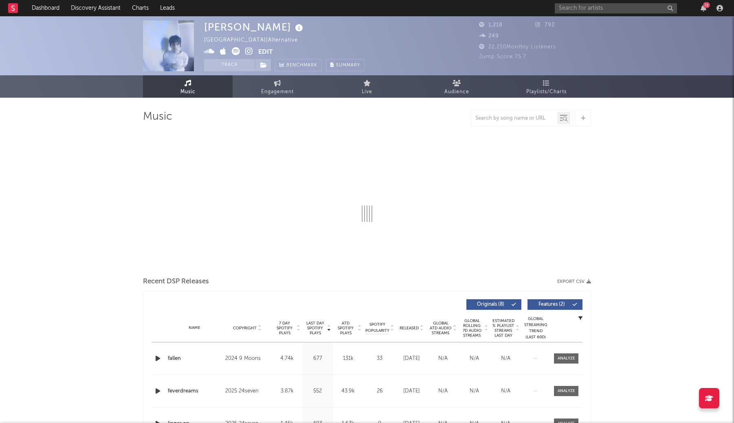 The height and width of the screenshot is (423, 734). I want to click on span: 1,218, so click(491, 25).